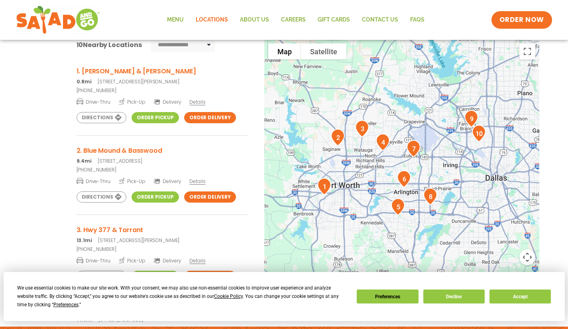 Image resolution: width=568 pixels, height=329 pixels. I want to click on strong: 14.1mi, so click(84, 319).